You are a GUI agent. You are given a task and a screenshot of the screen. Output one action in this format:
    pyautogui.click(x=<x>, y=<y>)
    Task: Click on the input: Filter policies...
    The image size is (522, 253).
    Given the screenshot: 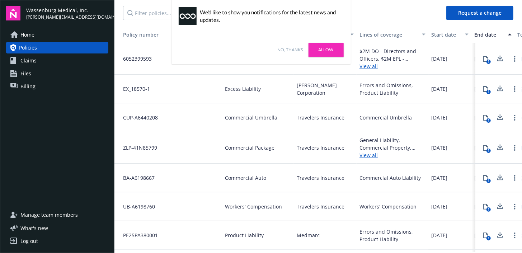 What is the action you would take?
    pyautogui.click(x=168, y=13)
    